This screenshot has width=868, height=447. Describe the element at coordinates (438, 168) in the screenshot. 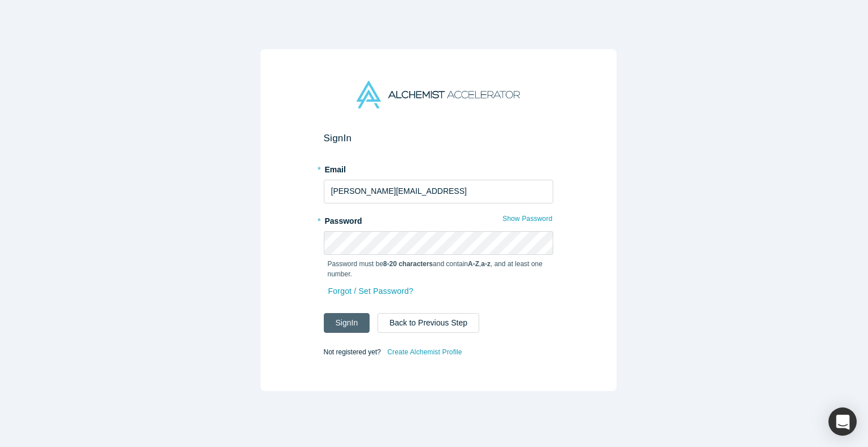

I see `label: Email` at that location.